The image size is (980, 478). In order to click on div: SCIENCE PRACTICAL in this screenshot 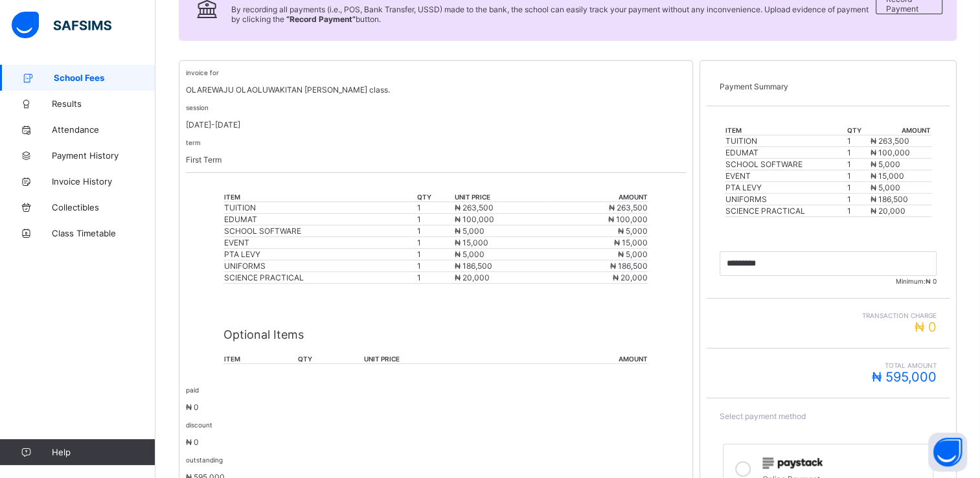, I will do `click(320, 277)`.